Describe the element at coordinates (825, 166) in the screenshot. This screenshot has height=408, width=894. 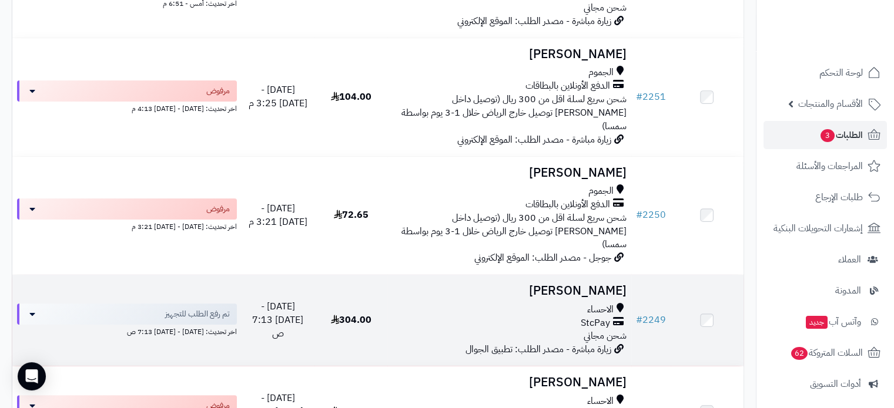
I see `a: المراجعات والأسئلة` at that location.